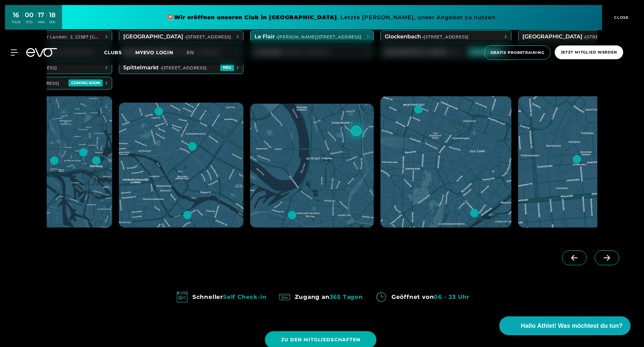 This screenshot has width=644, height=347. Describe the element at coordinates (229, 296) in the screenshot. I see `div: Schneller` at that location.